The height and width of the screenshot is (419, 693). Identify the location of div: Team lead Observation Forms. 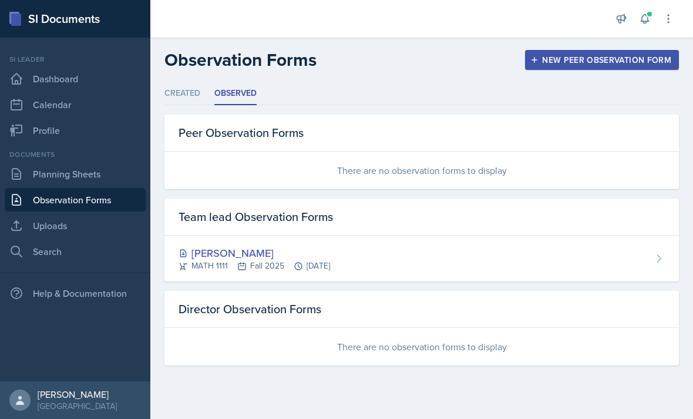
(421, 217).